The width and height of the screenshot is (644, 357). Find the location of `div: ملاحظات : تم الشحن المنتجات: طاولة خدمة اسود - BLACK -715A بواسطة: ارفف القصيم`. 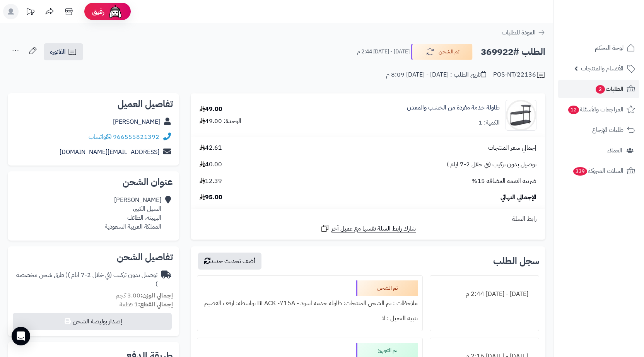

div: ملاحظات : تم الشحن المنتجات: طاولة خدمة اسود - BLACK -715A بواسطة: ارفف القصيم is located at coordinates (310, 303).